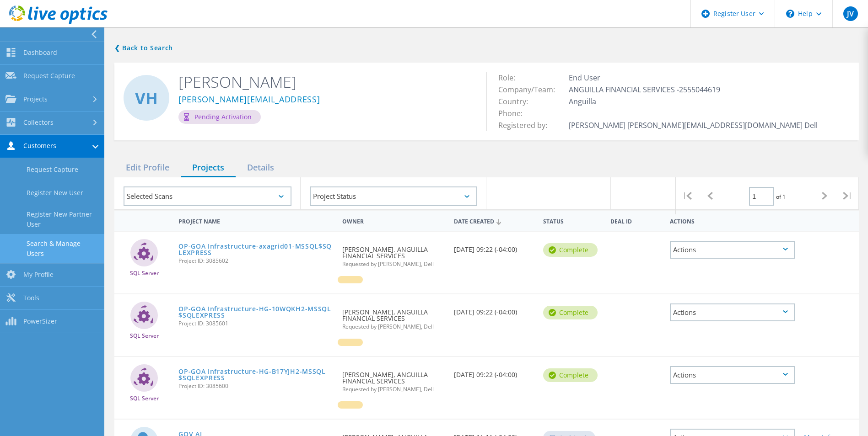 The width and height of the screenshot is (868, 436). What do you see at coordinates (256, 324) in the screenshot?
I see `span: Project ID: 3085601` at bounding box center [256, 324].